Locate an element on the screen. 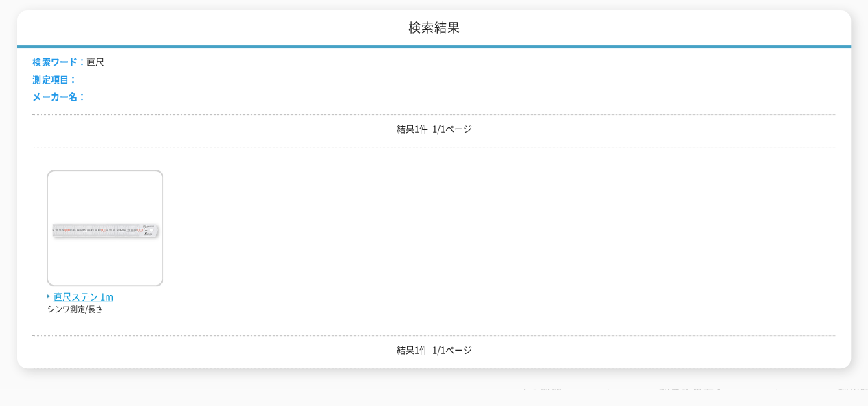 The height and width of the screenshot is (406, 868). span: 検索ワード： is located at coordinates (59, 61).